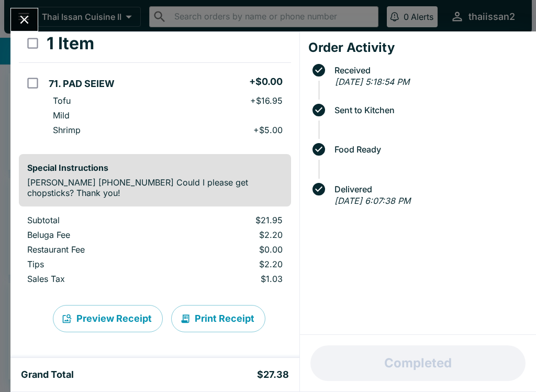 The image size is (536, 392). I want to click on button: Print Receipt, so click(218, 318).